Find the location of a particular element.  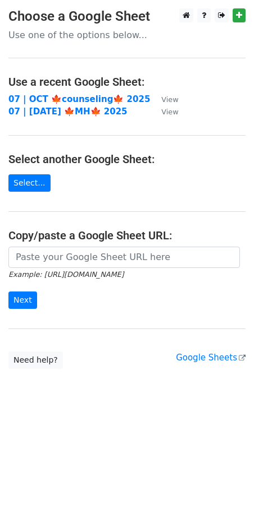

input: Next is located at coordinates (22, 300).